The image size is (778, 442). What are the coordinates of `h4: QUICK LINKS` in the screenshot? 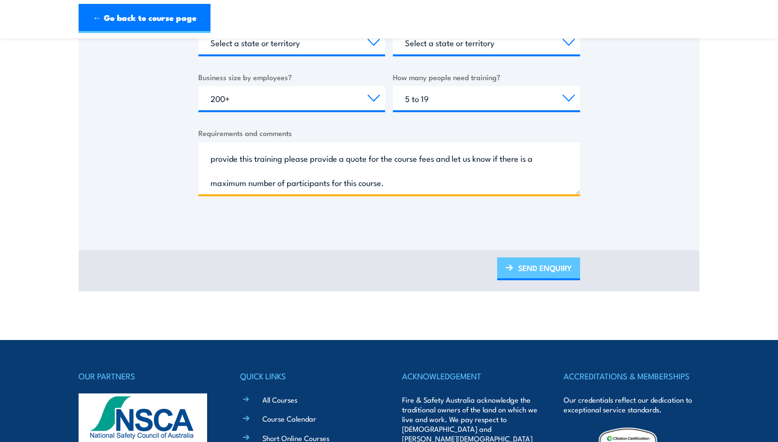 It's located at (308, 376).